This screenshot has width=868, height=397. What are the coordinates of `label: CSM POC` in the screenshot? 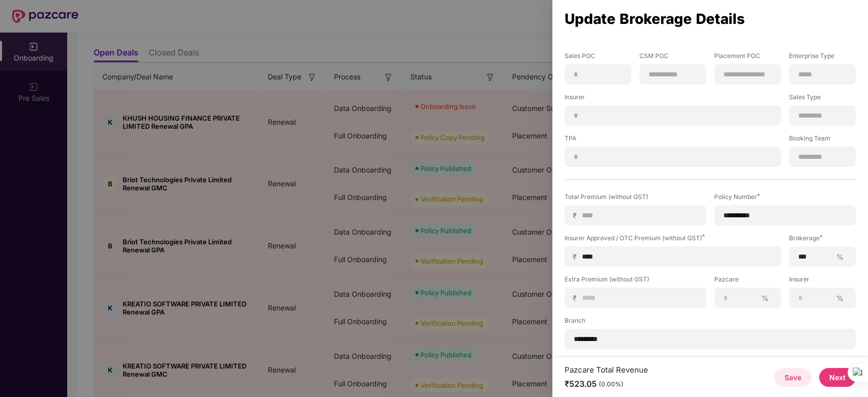 It's located at (672, 57).